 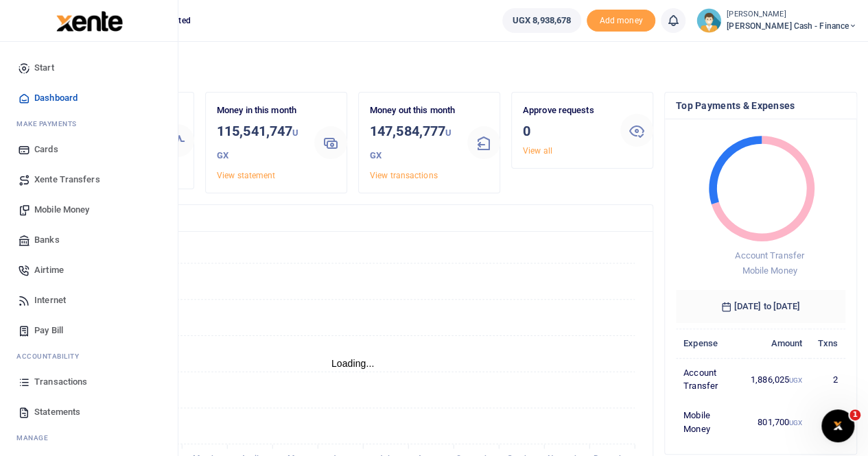 I want to click on h4: Hello Pricillah, so click(x=455, y=66).